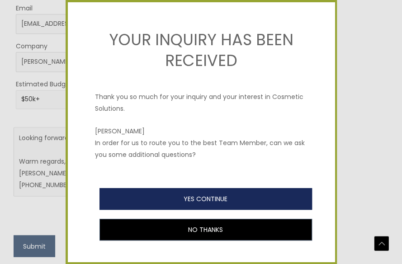 The width and height of the screenshot is (402, 264). Describe the element at coordinates (206, 199) in the screenshot. I see `button: YES CONTINUE` at that location.